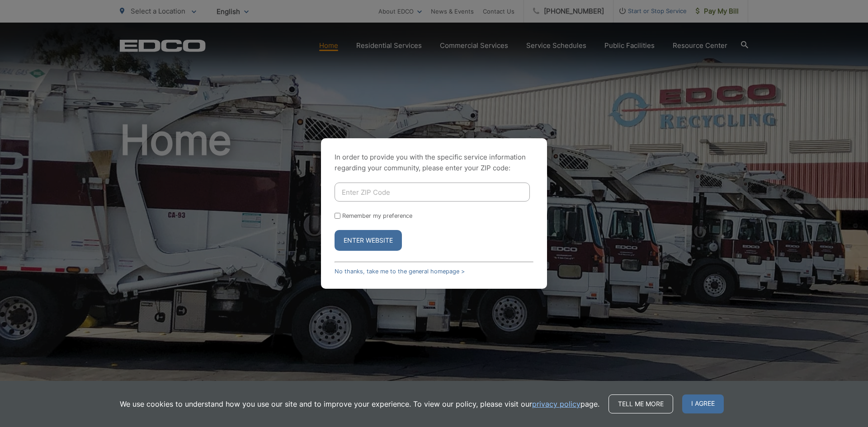 This screenshot has width=868, height=427. What do you see at coordinates (400, 271) in the screenshot?
I see `a: No thanks, take me to the general homepage >` at bounding box center [400, 271].